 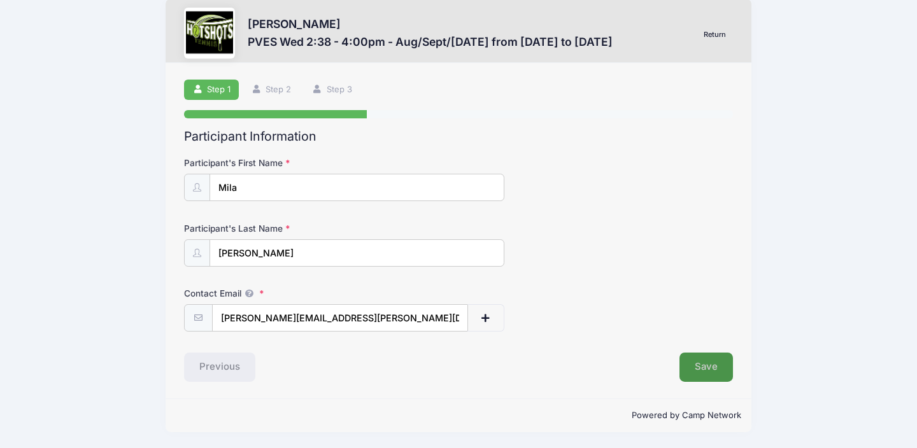 I want to click on label: Contact Email, so click(x=275, y=294).